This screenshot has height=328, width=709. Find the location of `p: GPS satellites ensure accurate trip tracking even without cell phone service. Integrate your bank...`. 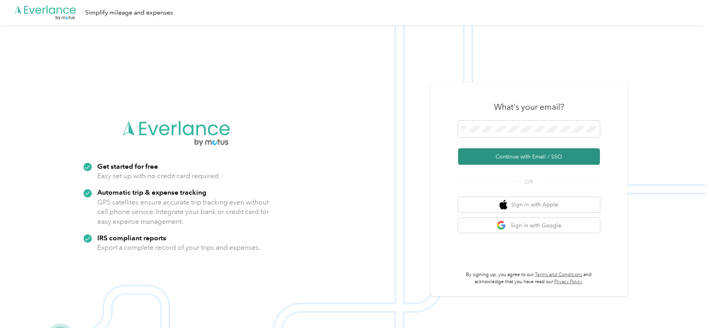

p: GPS satellites ensure accurate trip tracking even without cell phone service. Integrate your bank... is located at coordinates (183, 212).